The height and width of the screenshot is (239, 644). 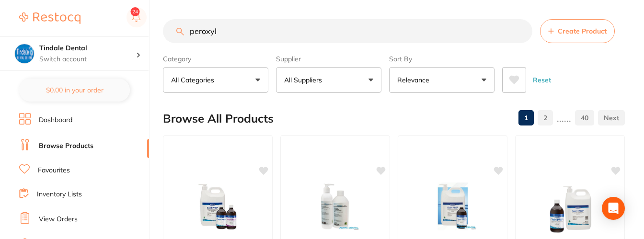 I want to click on p: Switch account, so click(x=88, y=59).